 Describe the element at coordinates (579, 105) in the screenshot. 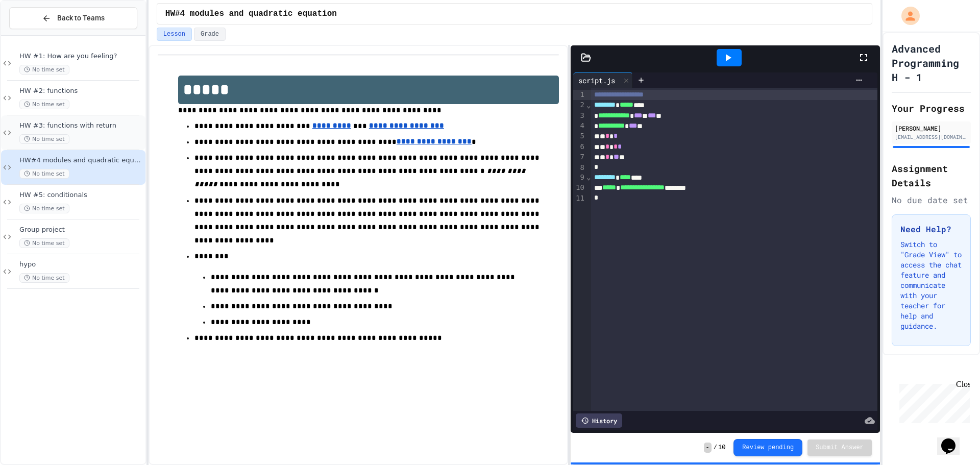

I see `div: 2` at that location.